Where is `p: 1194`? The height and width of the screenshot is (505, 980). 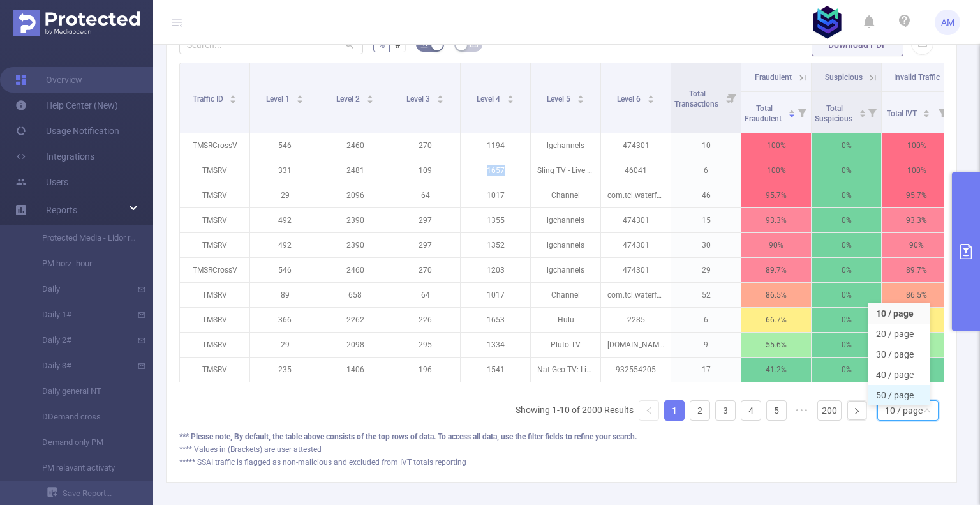
p: 1194 is located at coordinates (495, 145).